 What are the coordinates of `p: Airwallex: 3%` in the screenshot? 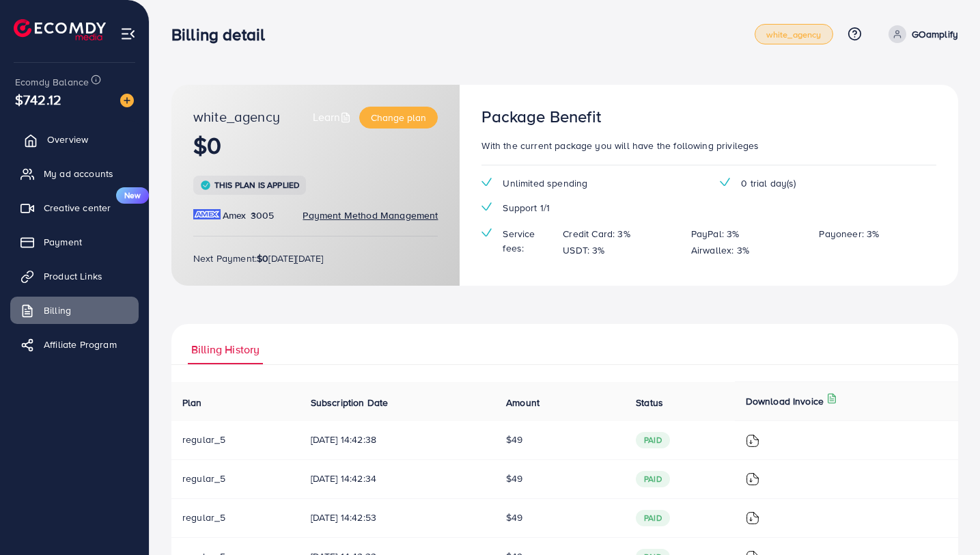 It's located at (720, 250).